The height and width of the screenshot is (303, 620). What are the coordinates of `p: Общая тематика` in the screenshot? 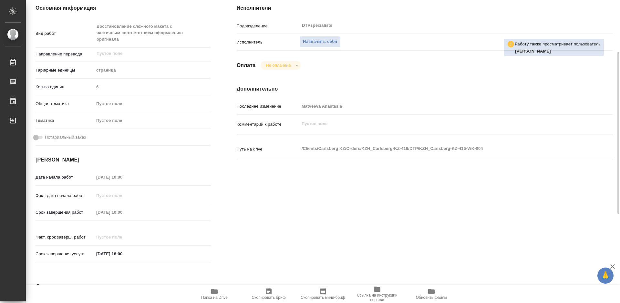 It's located at (65, 104).